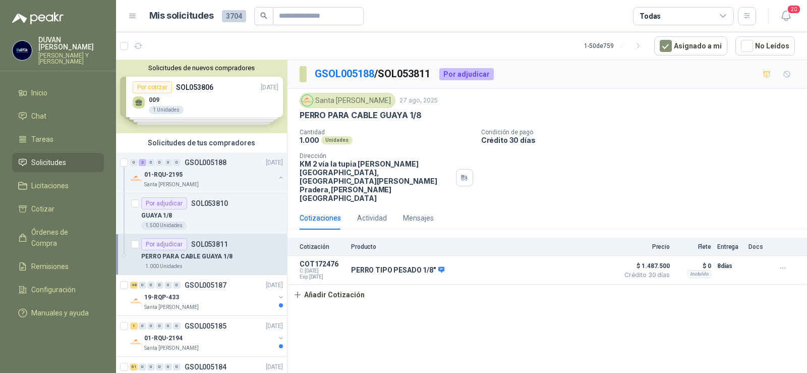 The width and height of the screenshot is (807, 373). Describe the element at coordinates (58, 186) in the screenshot. I see `a: Licitaciones` at that location.